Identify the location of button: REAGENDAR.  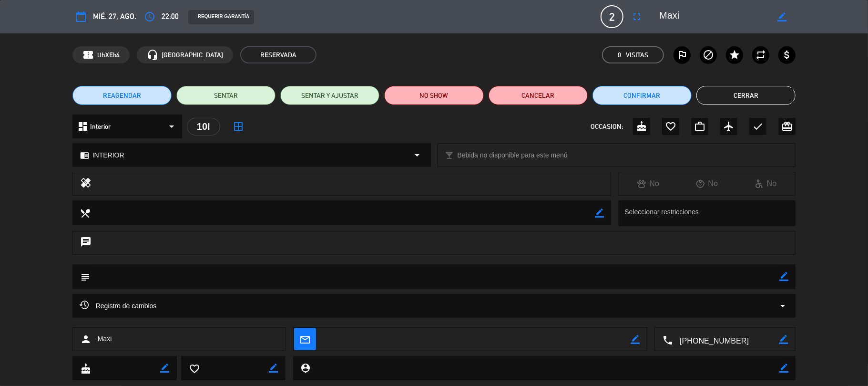
(122, 95).